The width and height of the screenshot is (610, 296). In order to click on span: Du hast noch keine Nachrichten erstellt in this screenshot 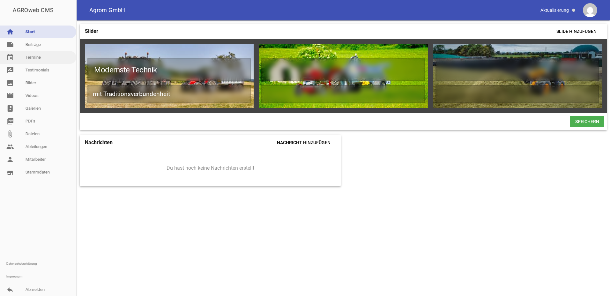, I will do `click(210, 168)`.